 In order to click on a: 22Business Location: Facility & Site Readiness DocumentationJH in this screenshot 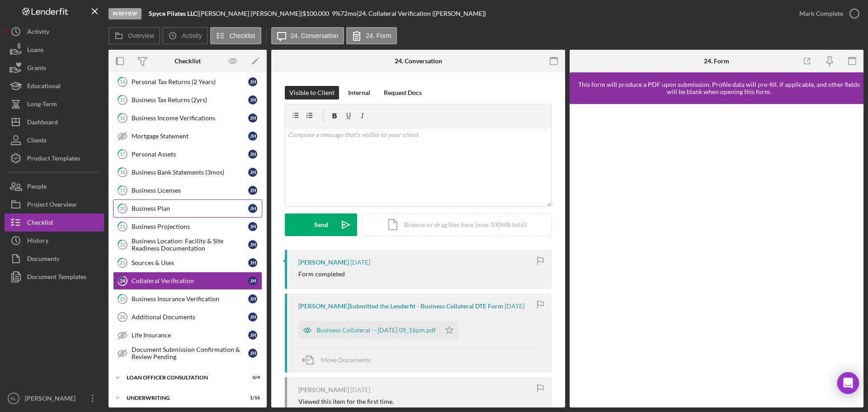, I will do `click(187, 245)`.